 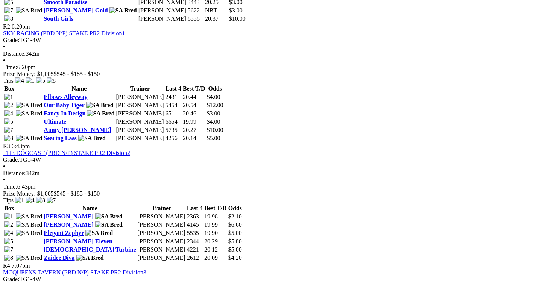 What do you see at coordinates (14, 173) in the screenshot?
I see `span: Distance:` at bounding box center [14, 173].